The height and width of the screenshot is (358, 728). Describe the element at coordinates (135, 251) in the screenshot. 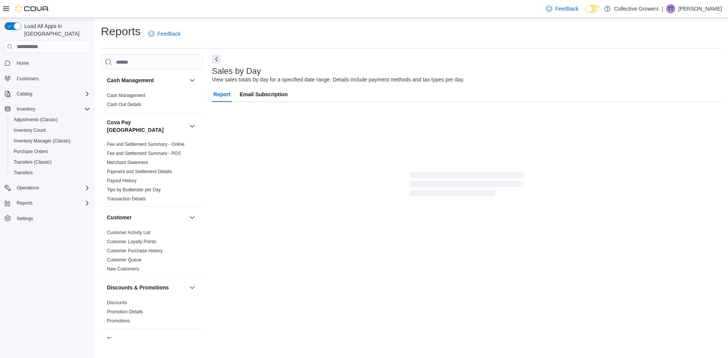

I see `span: Customer Purchase History` at that location.